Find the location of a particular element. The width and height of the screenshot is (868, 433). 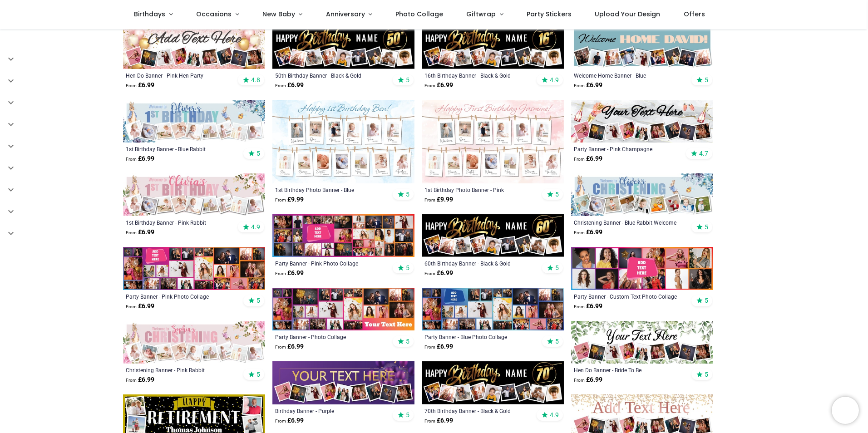

span: Offers is located at coordinates (694, 14).